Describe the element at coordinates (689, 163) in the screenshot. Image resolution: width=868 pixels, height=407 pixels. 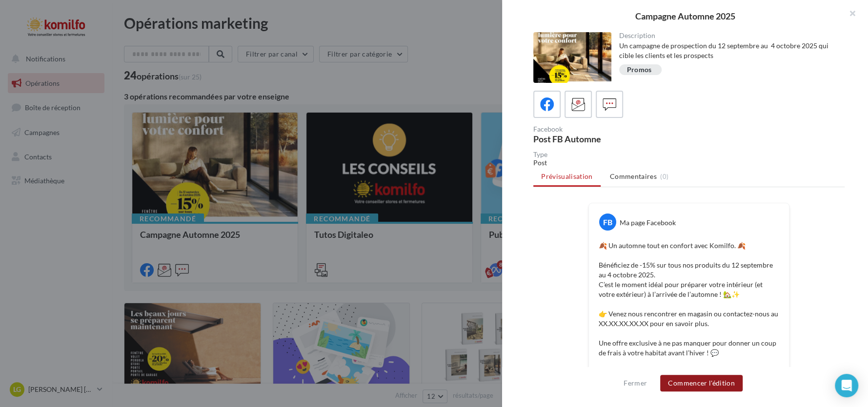
I see `div: Post` at that location.